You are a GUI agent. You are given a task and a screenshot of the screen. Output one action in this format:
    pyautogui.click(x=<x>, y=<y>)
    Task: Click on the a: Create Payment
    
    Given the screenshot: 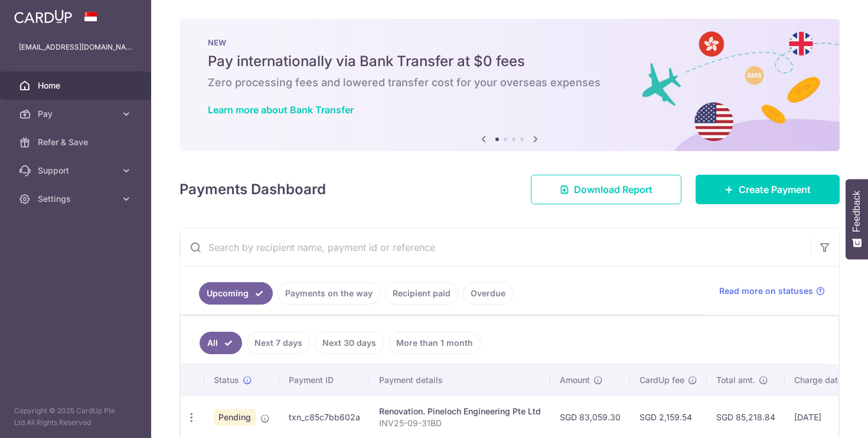 What is the action you would take?
    pyautogui.click(x=767, y=190)
    